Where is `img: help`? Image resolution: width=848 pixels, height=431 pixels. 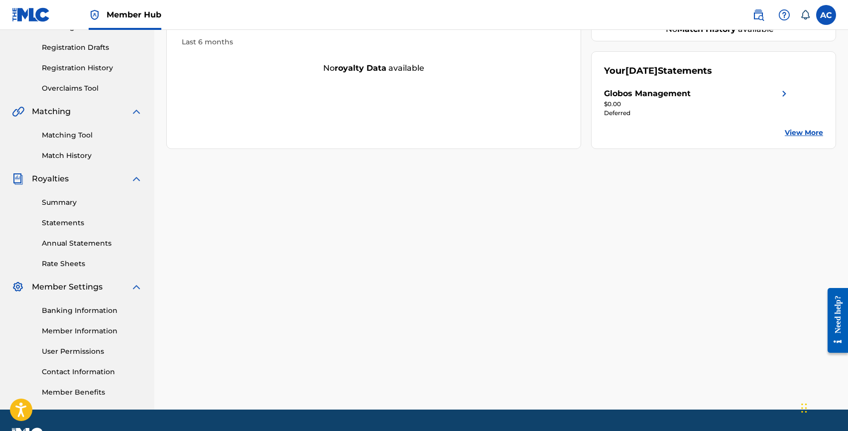
img: help is located at coordinates (784, 15).